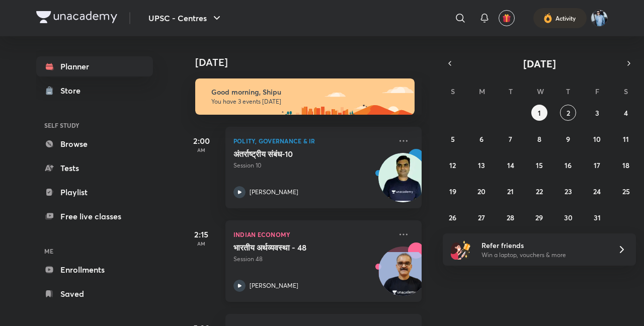 The height and width of the screenshot is (326, 644). What do you see at coordinates (626, 165) in the screenshot?
I see `button: October 18, 2025` at bounding box center [626, 165].